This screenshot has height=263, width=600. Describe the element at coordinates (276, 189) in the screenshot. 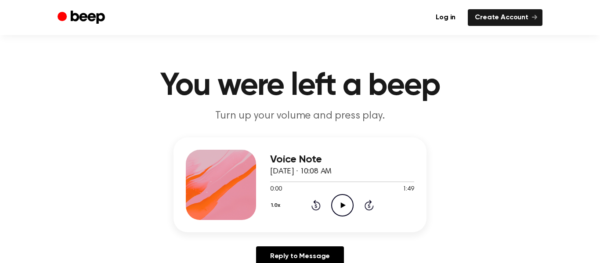

I see `span: 0:00` at that location.